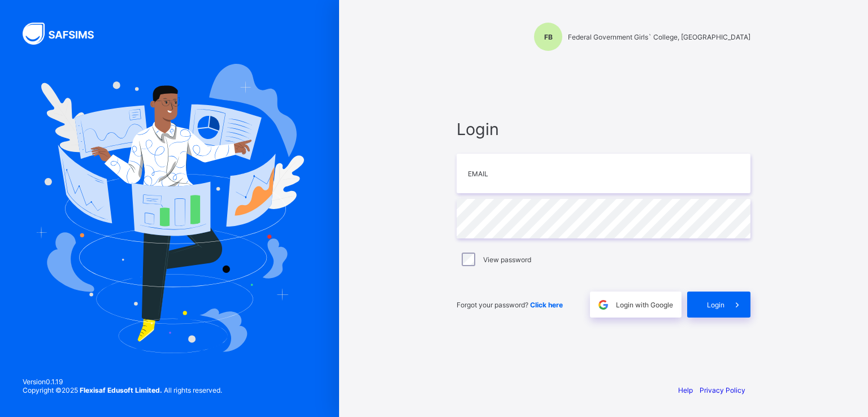  What do you see at coordinates (65, 33) in the screenshot?
I see `img: SAFSIMS Logo` at bounding box center [65, 33].